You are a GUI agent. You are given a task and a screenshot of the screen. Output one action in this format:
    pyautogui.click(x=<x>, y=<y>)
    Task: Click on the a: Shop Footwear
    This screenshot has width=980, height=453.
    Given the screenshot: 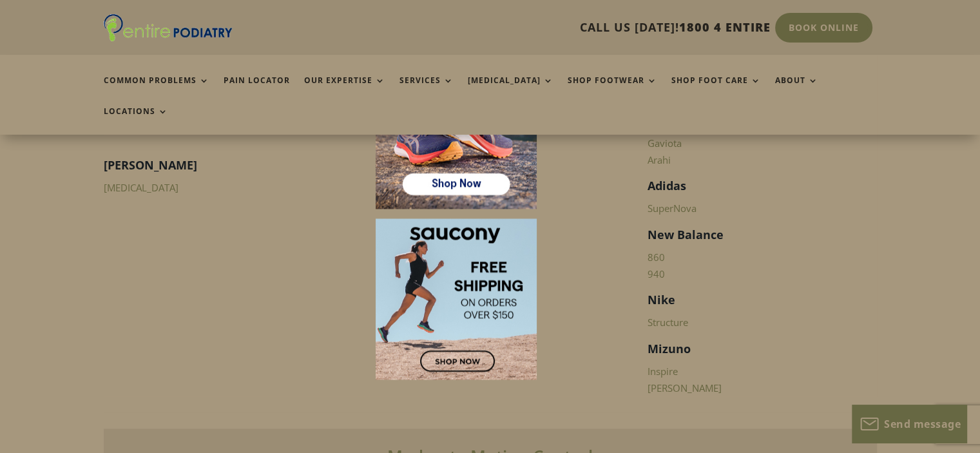 What is the action you would take?
    pyautogui.click(x=612, y=90)
    